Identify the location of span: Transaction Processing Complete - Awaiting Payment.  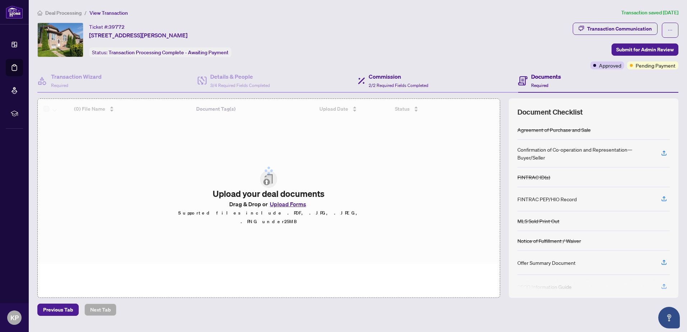
(168, 52).